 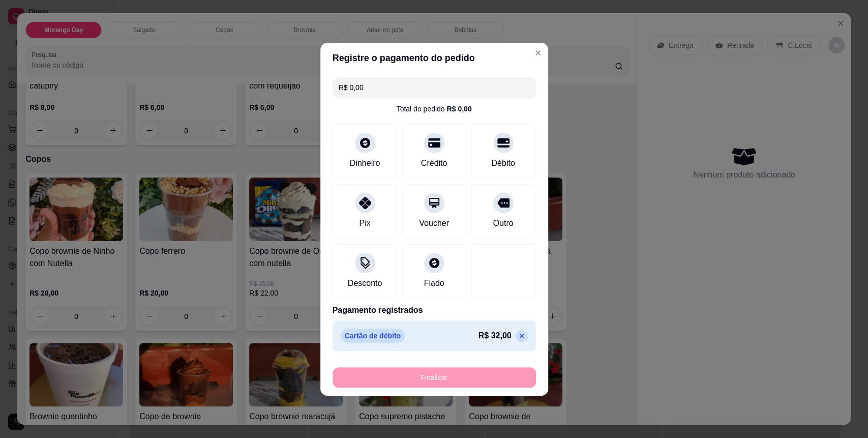 What do you see at coordinates (434, 109) in the screenshot?
I see `div: Total do pedido` at bounding box center [434, 109].